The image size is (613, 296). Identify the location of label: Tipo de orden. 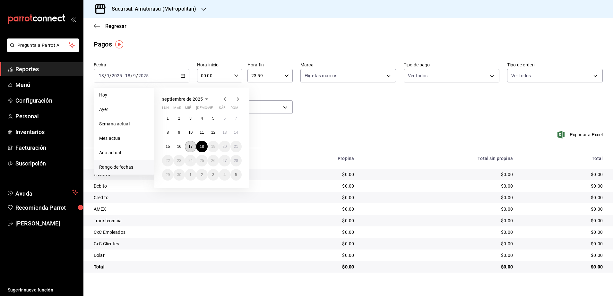
(555, 65).